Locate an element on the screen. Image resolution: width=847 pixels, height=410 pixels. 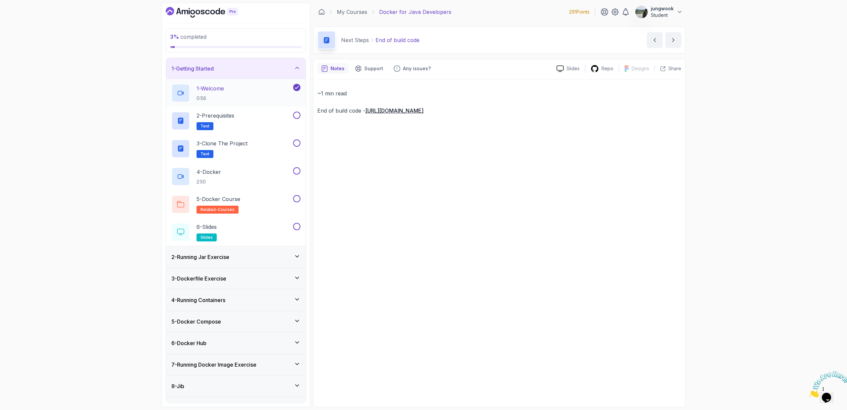
p: 3 - Clone the Project is located at coordinates (222, 143).